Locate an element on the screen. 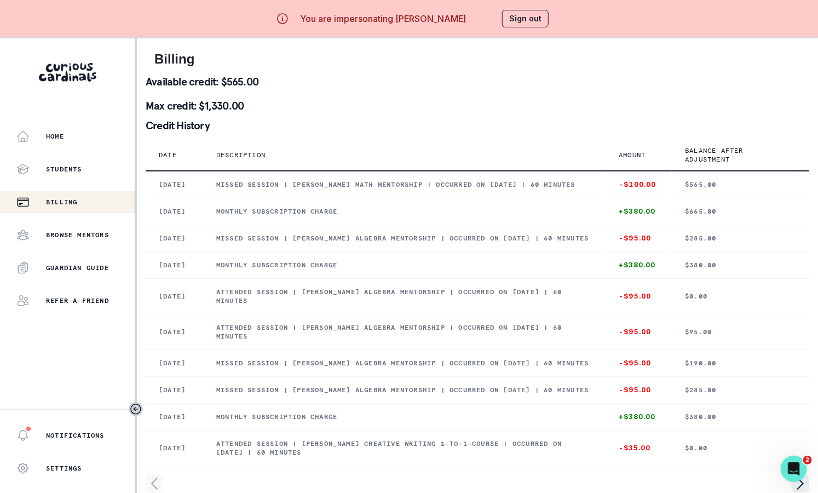 This screenshot has width=818, height=493. p: Guardian Guide is located at coordinates (77, 268).